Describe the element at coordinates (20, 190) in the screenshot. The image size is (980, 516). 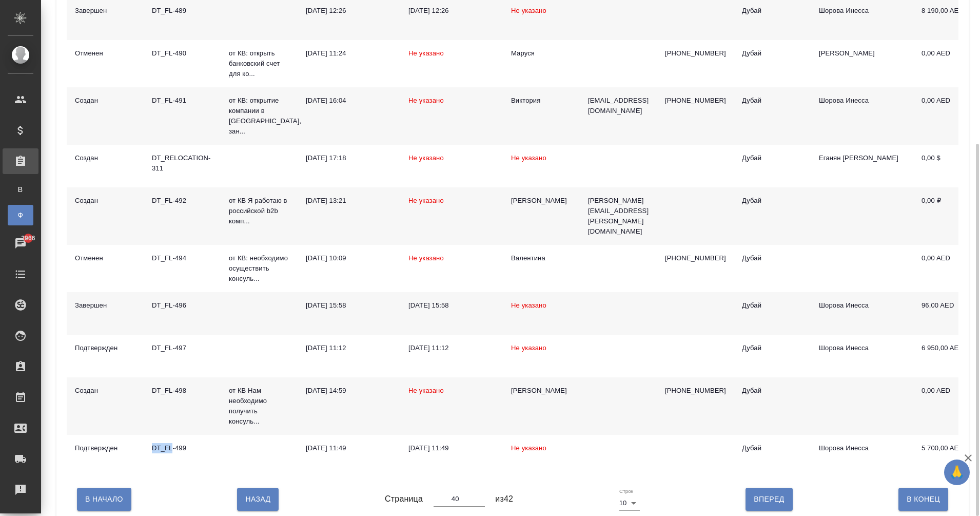
I see `span: В` at that location.